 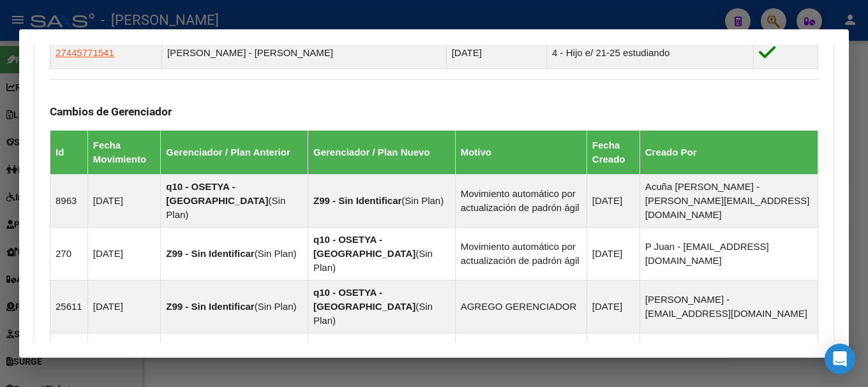 I want to click on th: Id, so click(x=69, y=152).